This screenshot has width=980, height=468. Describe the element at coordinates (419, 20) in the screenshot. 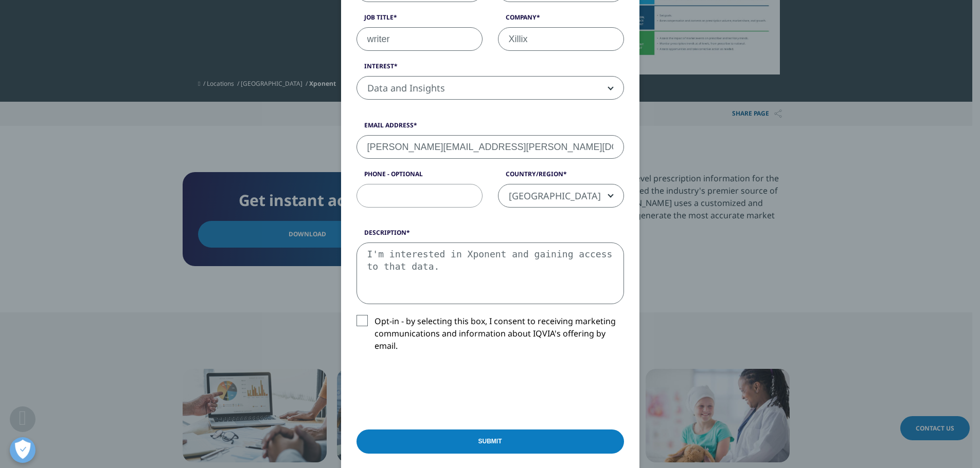

I see `label: Job Title` at that location.